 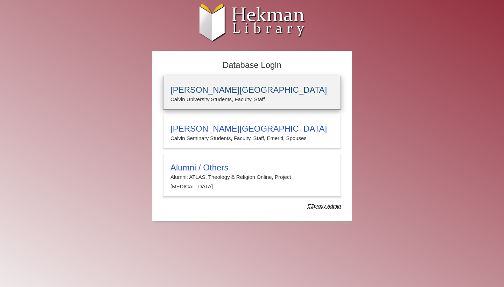 What do you see at coordinates (252, 65) in the screenshot?
I see `h2: Database Login` at bounding box center [252, 65].